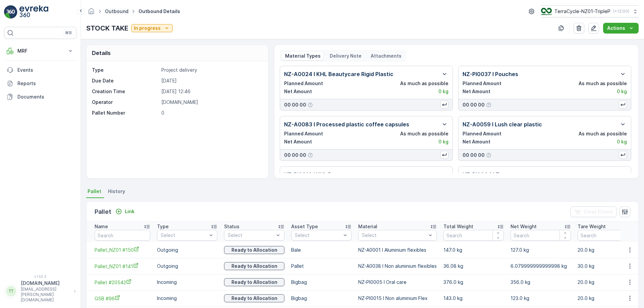 Image resolution: width=644 pixels, height=308 pixels. Describe the element at coordinates (102, 53) in the screenshot. I see `p: Details` at that location.